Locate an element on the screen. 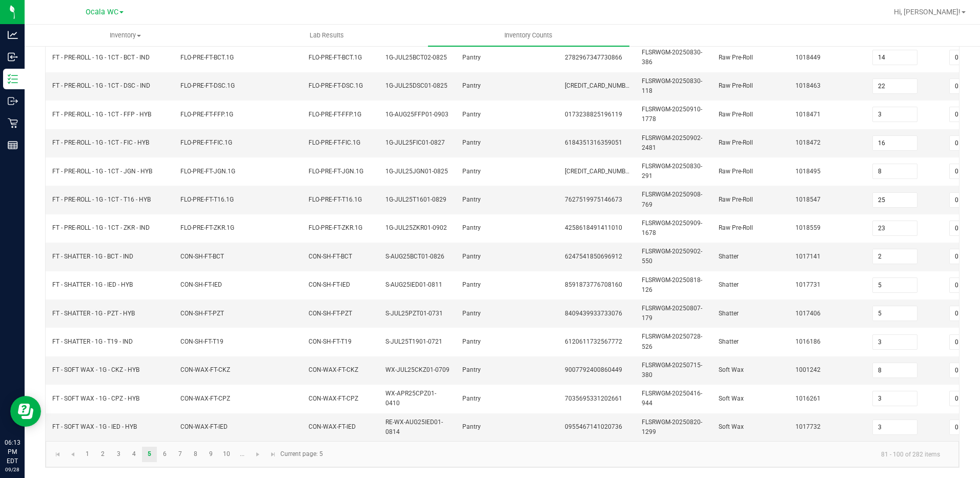 Image resolution: width=980 pixels, height=478 pixels. span: FLSRWGM-20250902-2481 is located at coordinates (672, 143).